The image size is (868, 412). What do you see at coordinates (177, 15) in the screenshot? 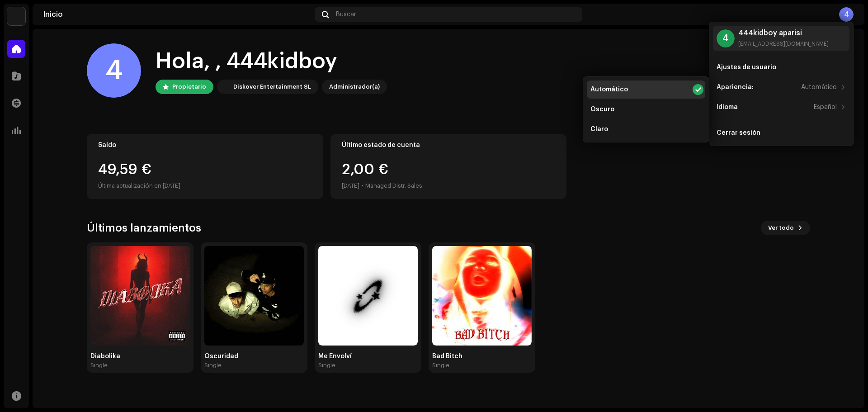
I see `div: Inicio` at bounding box center [177, 15].